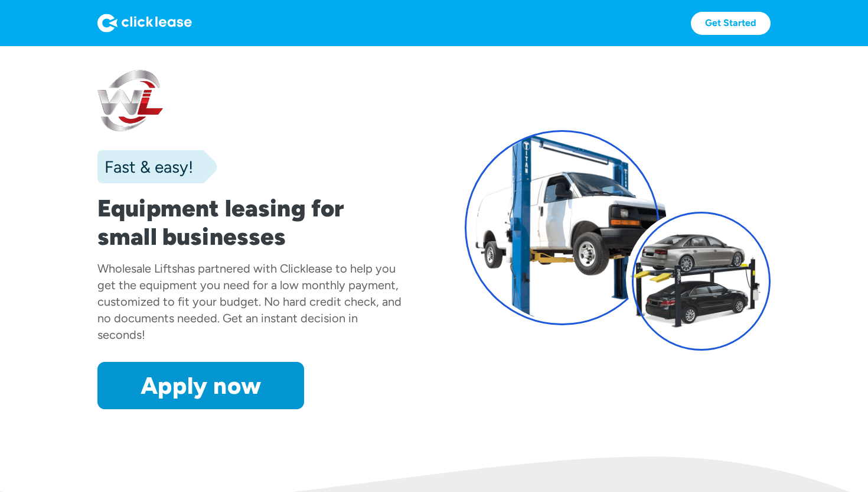 The width and height of the screenshot is (868, 492). I want to click on h1: Equipment leasing for small businesses, so click(250, 222).